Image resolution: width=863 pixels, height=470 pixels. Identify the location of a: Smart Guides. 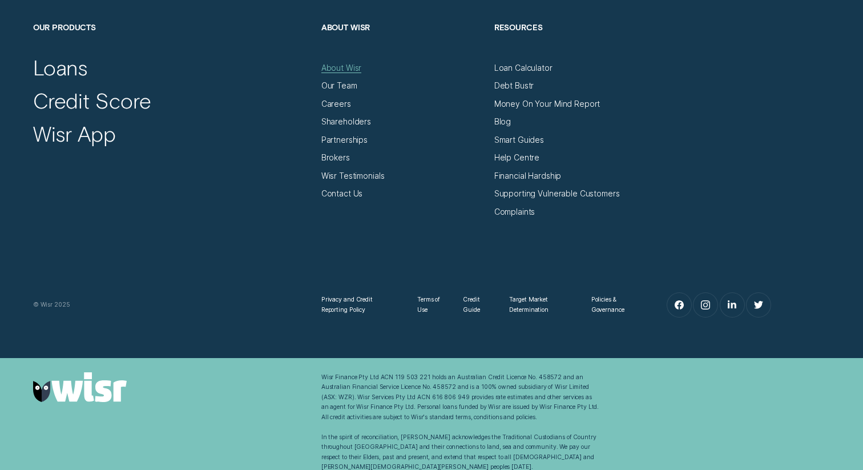
(519, 140).